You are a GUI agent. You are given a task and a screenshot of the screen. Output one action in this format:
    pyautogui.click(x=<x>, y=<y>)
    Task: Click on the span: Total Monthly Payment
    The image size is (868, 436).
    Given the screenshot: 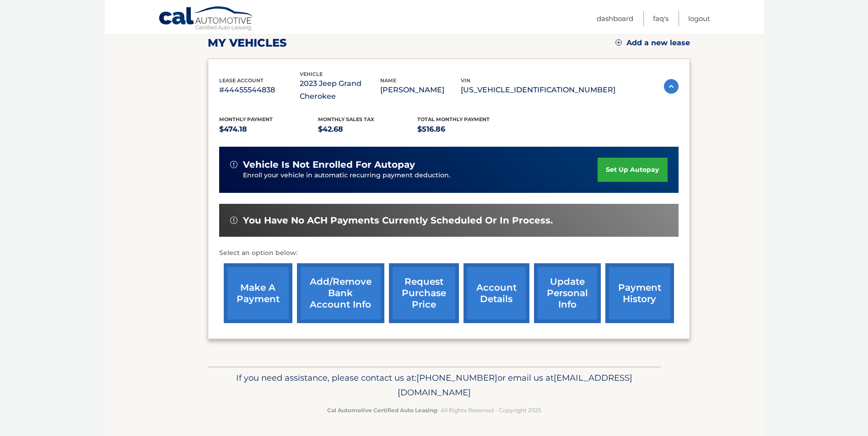 What is the action you would take?
    pyautogui.click(x=453, y=120)
    